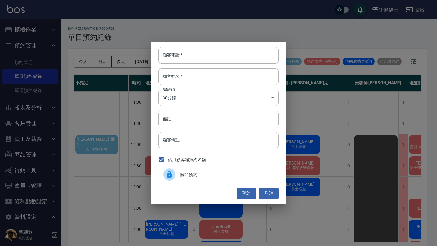 This screenshot has height=246, width=437. I want to click on button: 預約, so click(246, 193).